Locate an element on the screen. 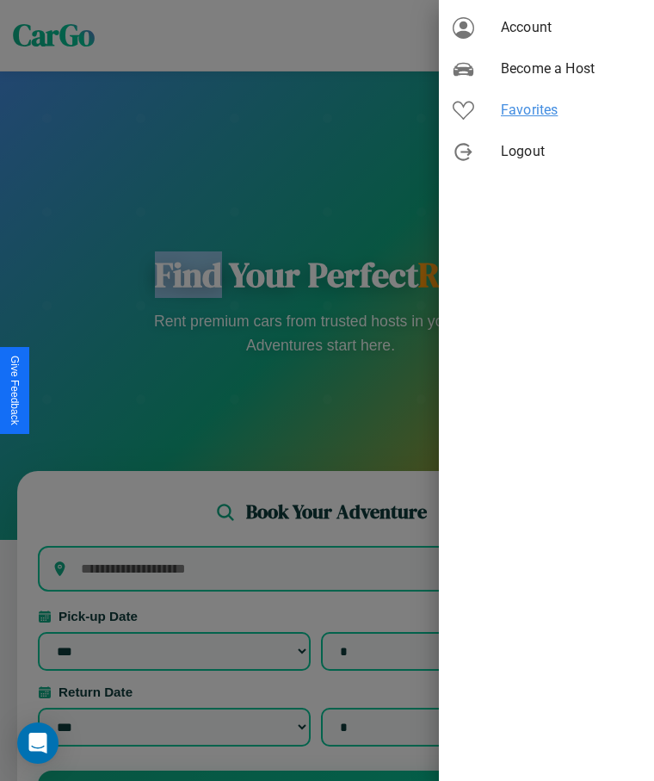  div: Logout is located at coordinates (547, 152).